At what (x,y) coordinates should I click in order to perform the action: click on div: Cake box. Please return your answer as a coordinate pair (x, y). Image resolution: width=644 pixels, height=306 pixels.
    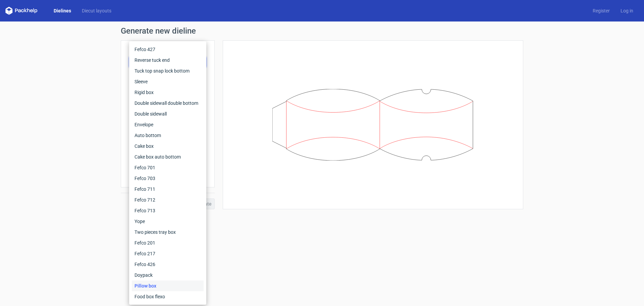
    Looking at the image, I should click on (168, 146).